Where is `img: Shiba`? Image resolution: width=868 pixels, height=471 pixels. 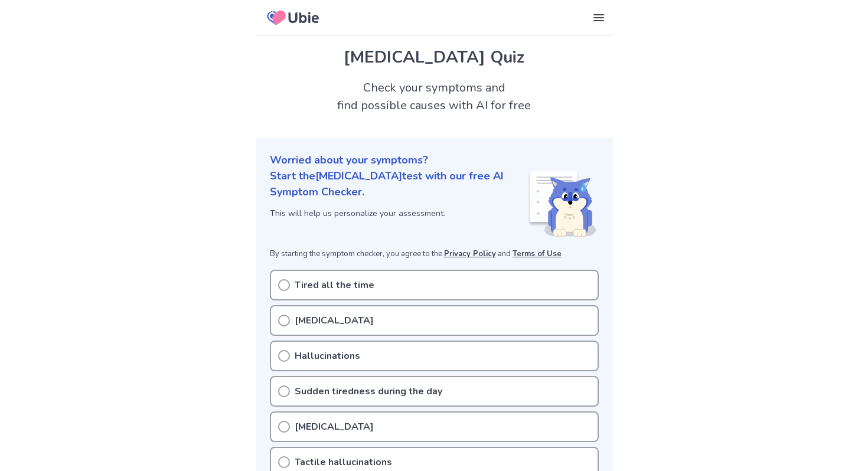 img: Shiba is located at coordinates (562, 204).